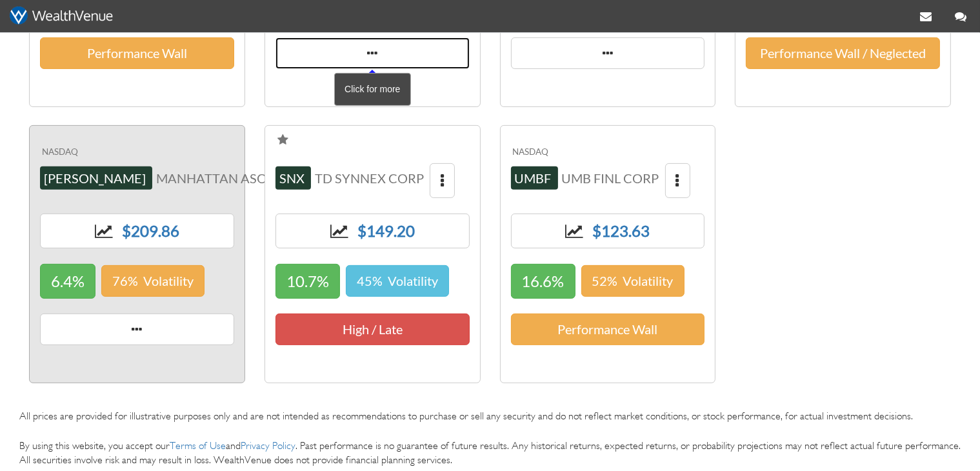  Describe the element at coordinates (843, 53) in the screenshot. I see `span: Performance Wall / Neglected` at that location.